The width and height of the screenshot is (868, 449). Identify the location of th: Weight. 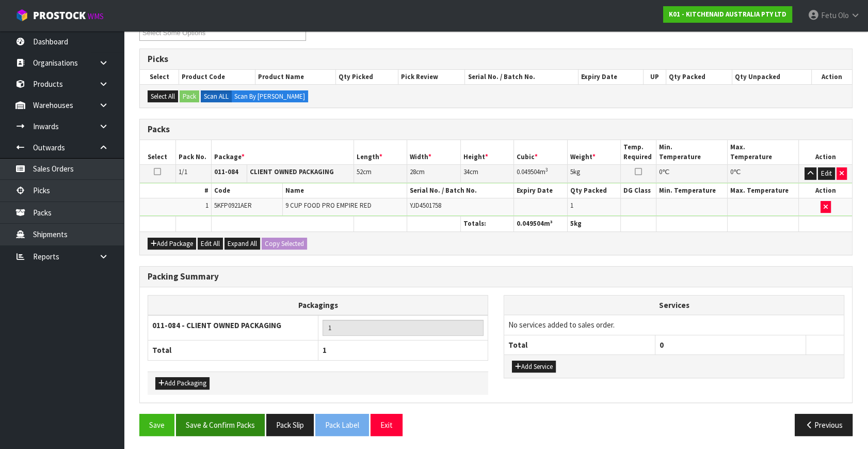
(594, 152).